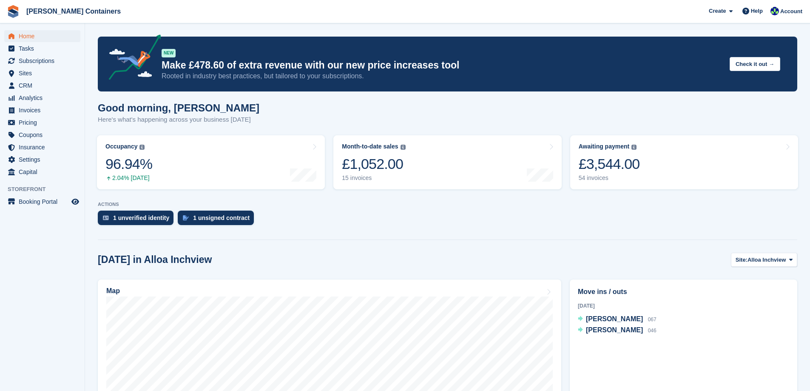  What do you see at coordinates (685, 162) in the screenshot?
I see `a: Awaiting payment £3,544.00 54 invoices` at bounding box center [685, 162].